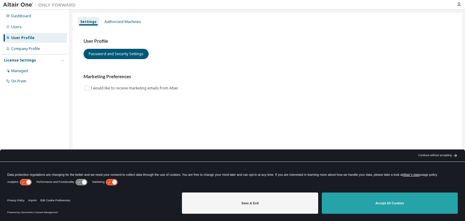 This screenshot has width=465, height=221. Describe the element at coordinates (267, 41) in the screenshot. I see `h3: User Profile` at that location.